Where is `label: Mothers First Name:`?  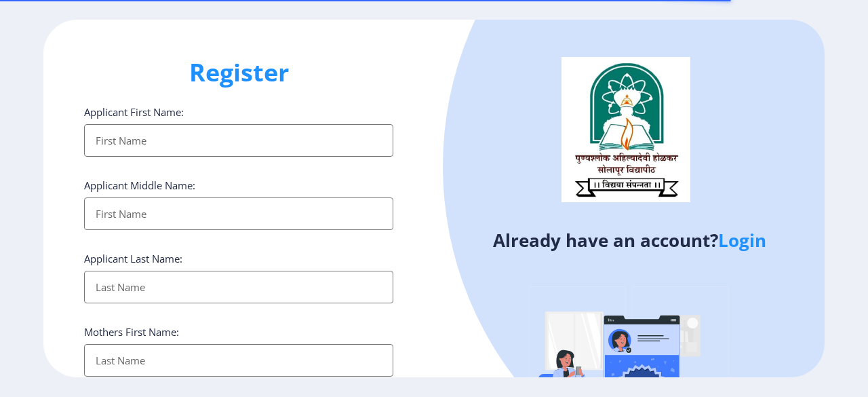
label: Mothers First Name: is located at coordinates (131, 332).